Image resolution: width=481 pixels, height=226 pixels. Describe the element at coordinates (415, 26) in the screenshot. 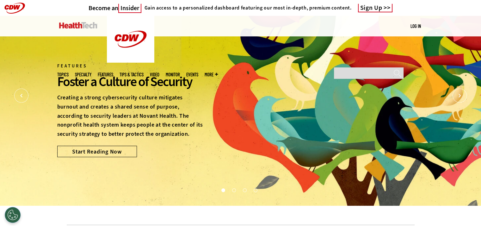

I see `div: User menu` at that location.